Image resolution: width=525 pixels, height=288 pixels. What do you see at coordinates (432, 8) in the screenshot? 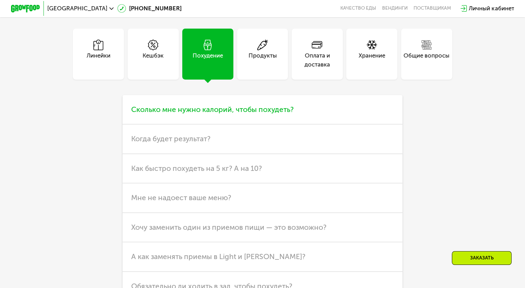
I see `div: поставщикам` at bounding box center [432, 8].